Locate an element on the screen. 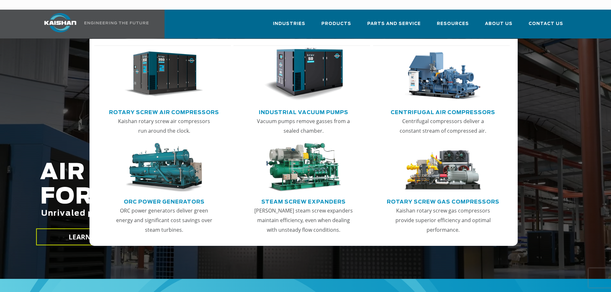 Image resolution: width=611 pixels, height=292 pixels. h2: AIR COMPRESSORS FOR THE is located at coordinates (261, 199).